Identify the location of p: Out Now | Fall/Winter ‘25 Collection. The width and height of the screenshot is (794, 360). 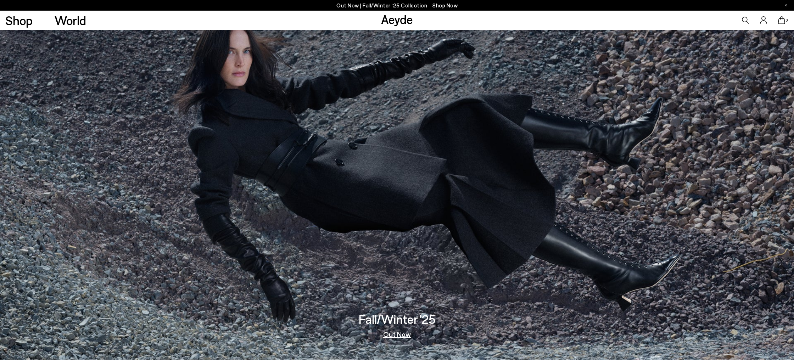
(397, 5).